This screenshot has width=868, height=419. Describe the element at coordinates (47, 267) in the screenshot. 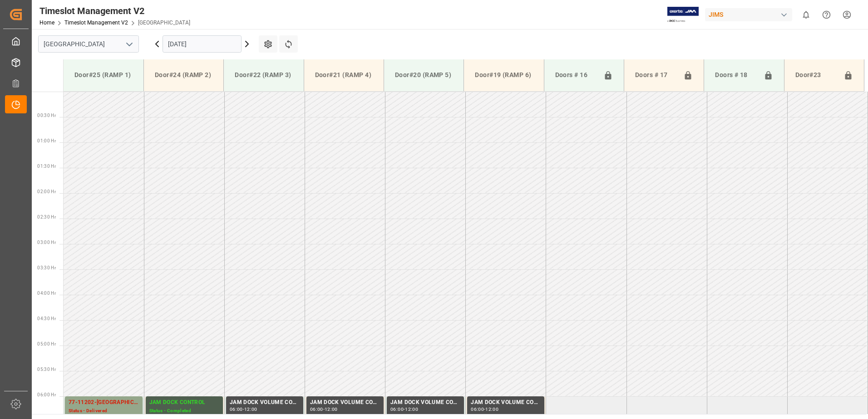

I see `span: 03:30 Hr` at that location.